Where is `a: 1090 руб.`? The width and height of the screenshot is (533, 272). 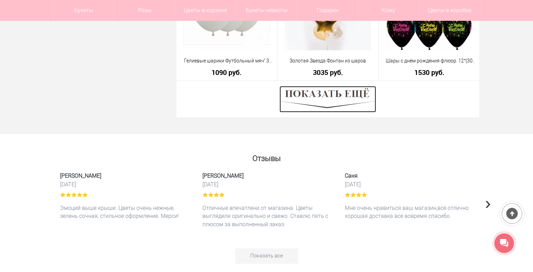 a: 1090 руб. is located at coordinates (227, 72).